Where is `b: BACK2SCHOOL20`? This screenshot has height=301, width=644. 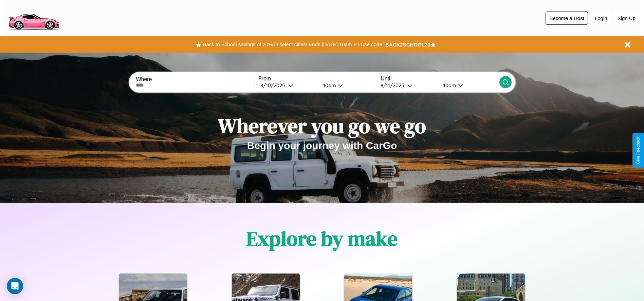
b: BACK2SCHOOL20 is located at coordinates (408, 44).